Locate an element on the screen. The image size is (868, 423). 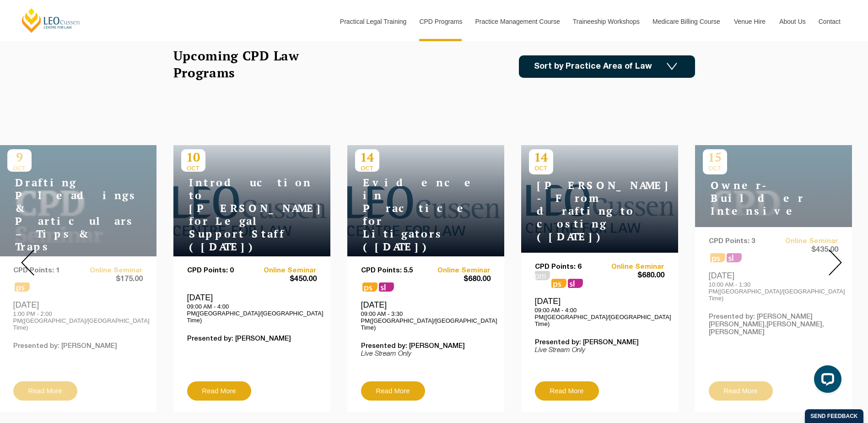
a: Medicare Billing Course is located at coordinates (686, 21).